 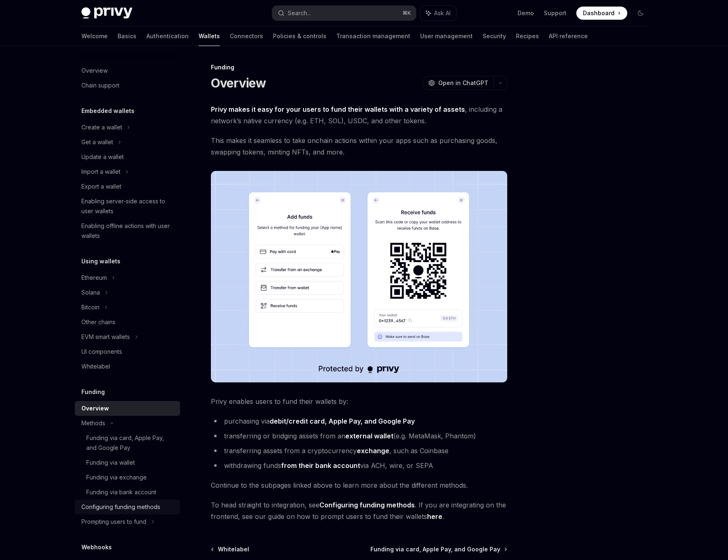 What do you see at coordinates (599, 13) in the screenshot?
I see `span: Dashboard` at bounding box center [599, 13].